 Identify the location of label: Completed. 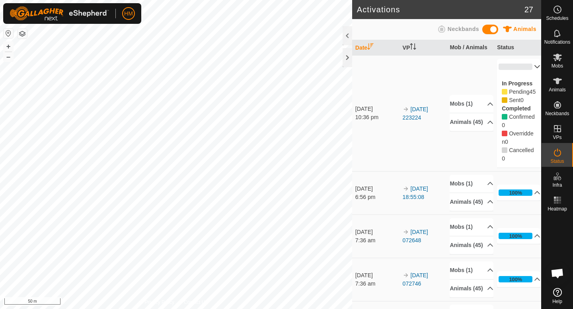
(516, 109).